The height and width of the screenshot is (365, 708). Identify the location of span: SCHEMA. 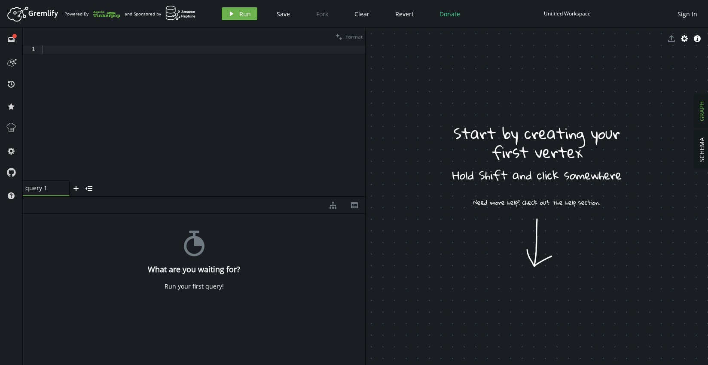
(702, 150).